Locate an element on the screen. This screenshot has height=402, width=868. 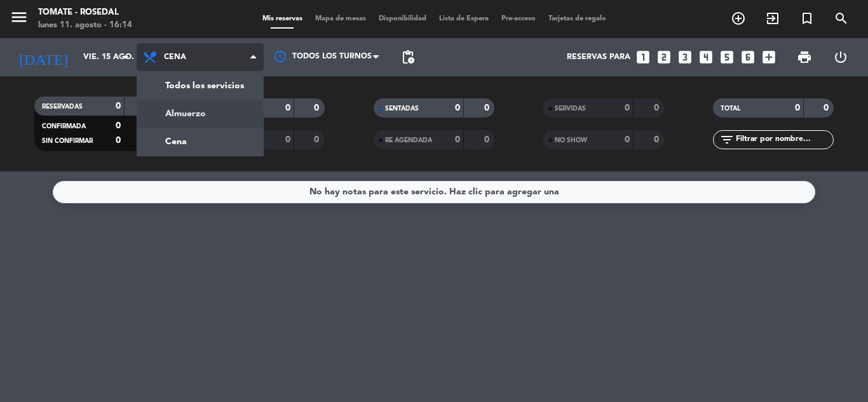
span: RESERVADAS is located at coordinates (62, 106).